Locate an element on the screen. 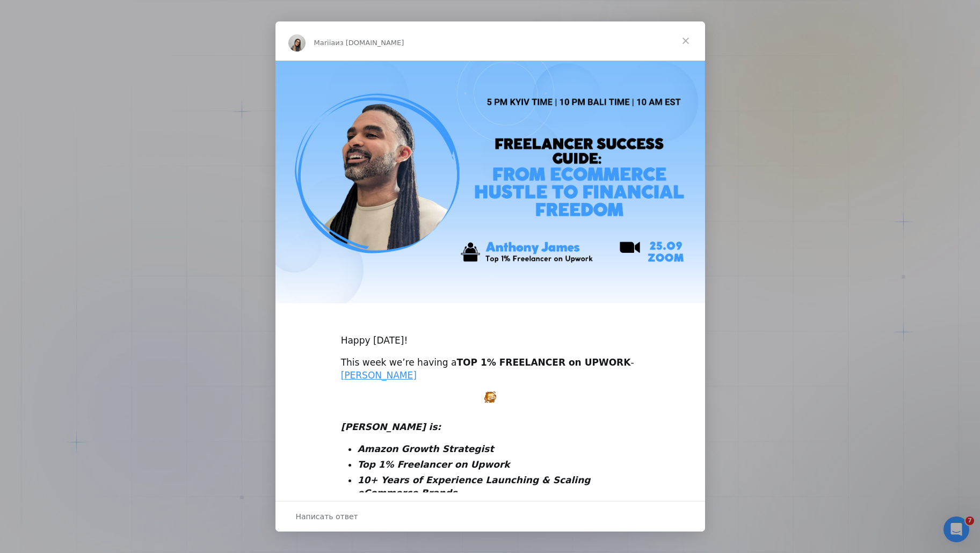  img: Profile image for Mariia is located at coordinates (297, 42).